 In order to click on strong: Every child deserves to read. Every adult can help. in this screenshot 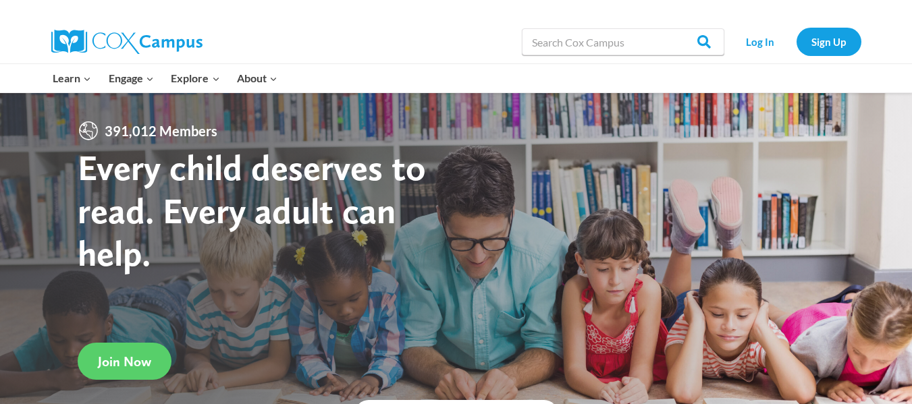, I will do `click(252, 210)`.